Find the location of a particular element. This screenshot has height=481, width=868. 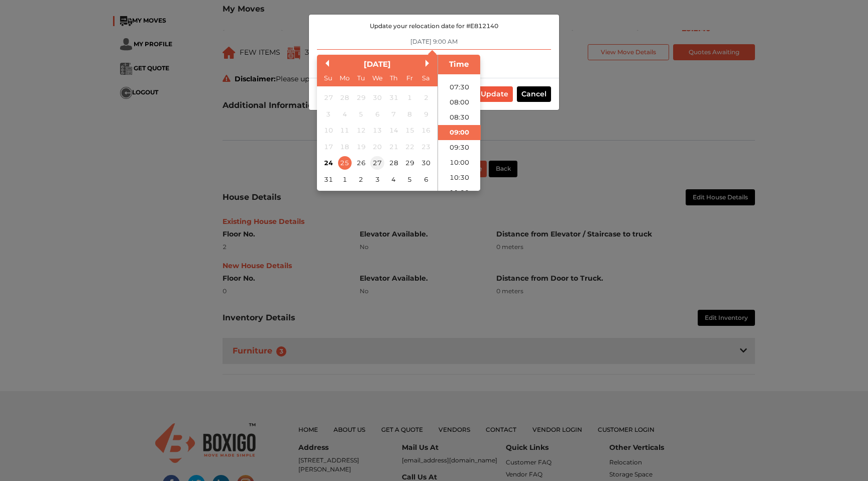

div: Choose Wednesday, August 27th, 2025 is located at coordinates (377, 163).